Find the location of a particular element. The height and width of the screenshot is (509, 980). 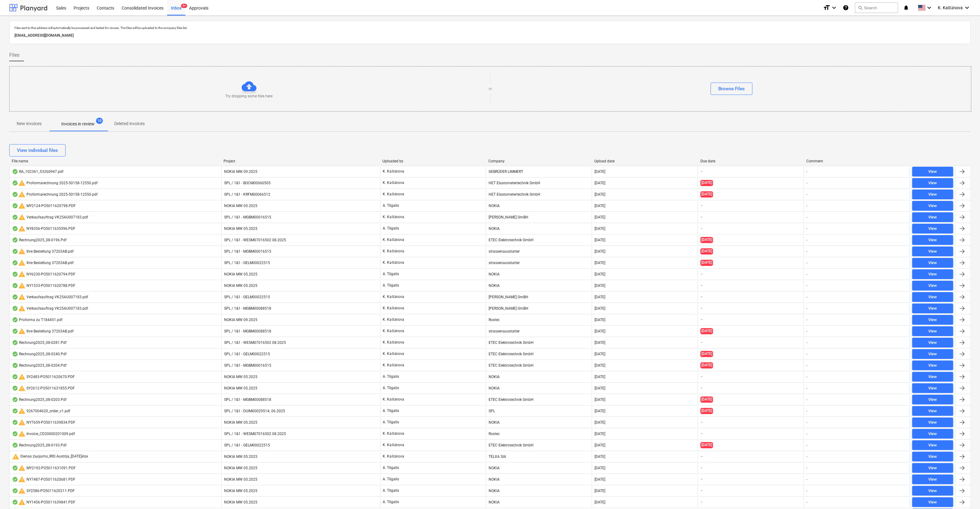

span: SPL / 1&1 - DUIM00029514; 06.2025 is located at coordinates (254, 411).